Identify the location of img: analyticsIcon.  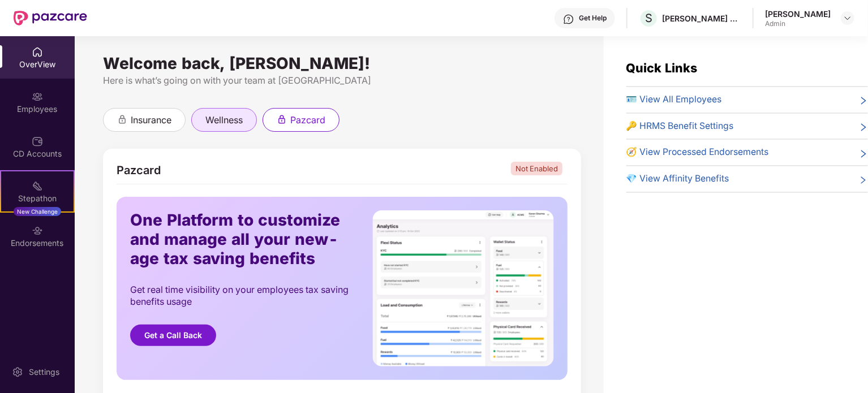
(463, 288).